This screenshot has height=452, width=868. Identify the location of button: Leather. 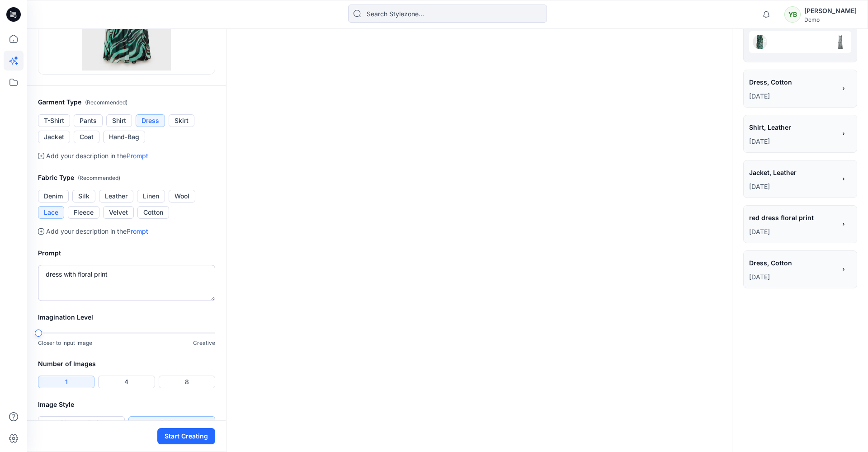
(116, 196).